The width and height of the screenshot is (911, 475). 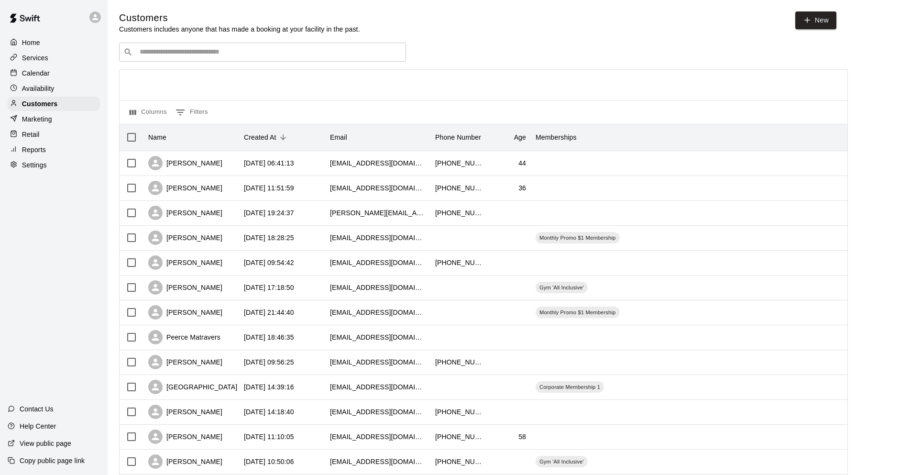 What do you see at coordinates (54, 73) in the screenshot?
I see `div: Calendar` at bounding box center [54, 73].